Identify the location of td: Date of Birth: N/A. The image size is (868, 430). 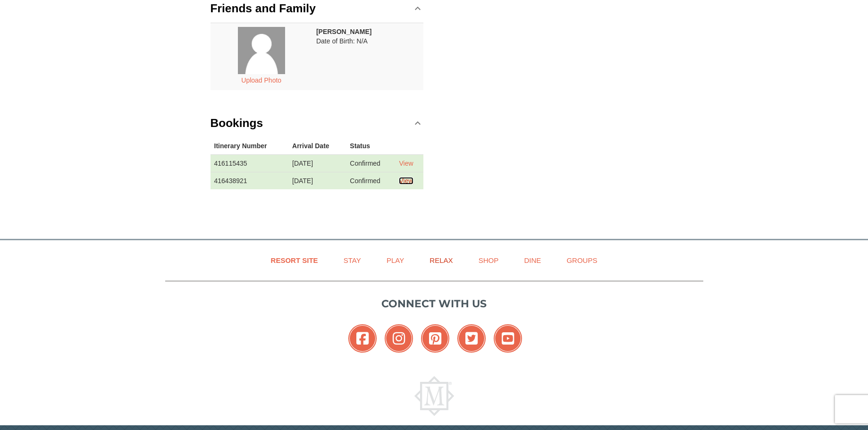
(367, 56).